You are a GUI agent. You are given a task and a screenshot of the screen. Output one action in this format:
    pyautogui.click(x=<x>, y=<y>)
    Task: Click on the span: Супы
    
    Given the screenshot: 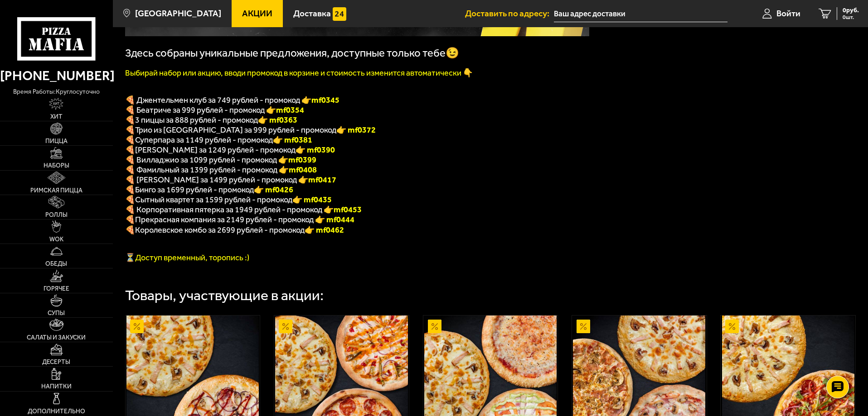 What is the action you would take?
    pyautogui.click(x=56, y=314)
    